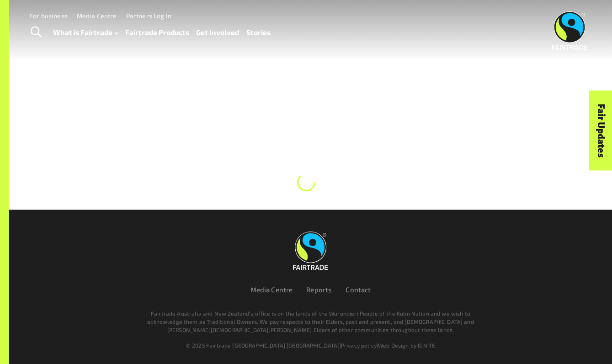 The width and height of the screenshot is (612, 364). Describe the element at coordinates (148, 16) in the screenshot. I see `a: Partners Log In` at that location.